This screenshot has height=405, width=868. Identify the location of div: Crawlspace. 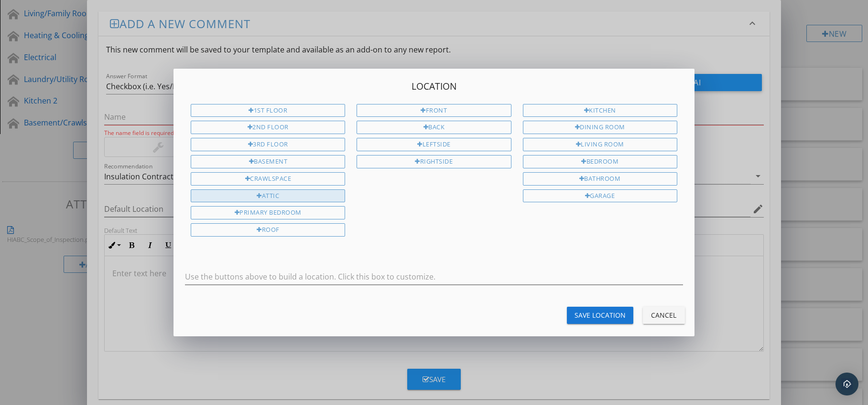
(268, 179).